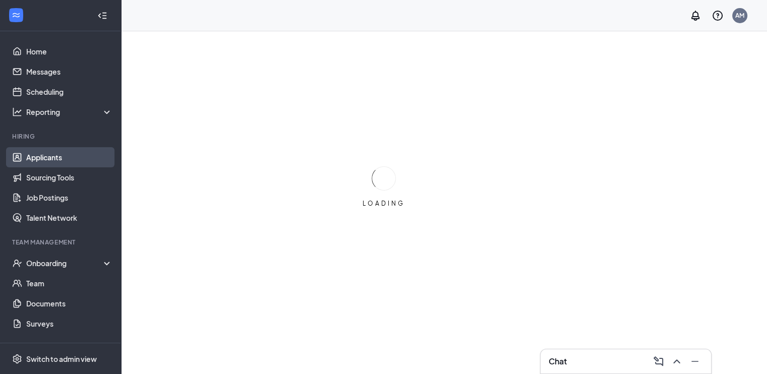  What do you see at coordinates (558, 362) in the screenshot?
I see `h3: Chat` at bounding box center [558, 362].